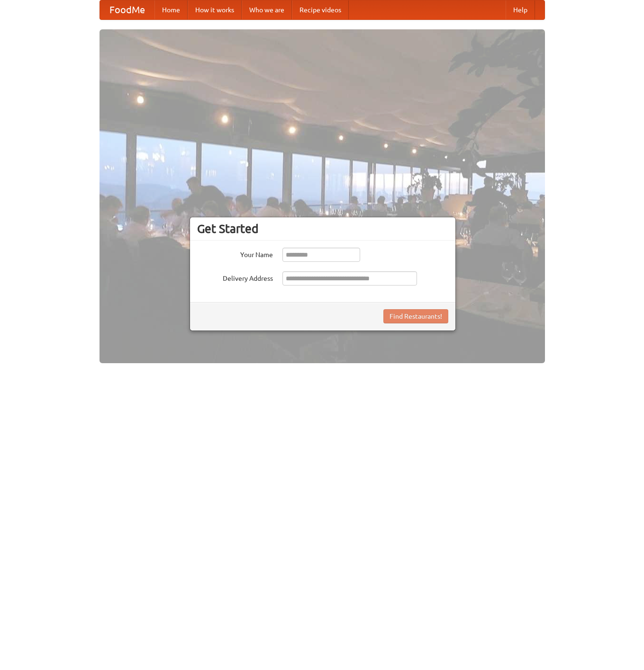  What do you see at coordinates (323, 229) in the screenshot?
I see `h3: Get Started` at bounding box center [323, 229].